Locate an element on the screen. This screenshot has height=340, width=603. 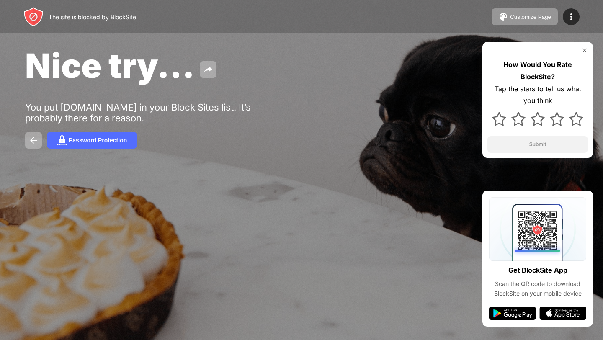
span: Nice try... is located at coordinates (110, 65).